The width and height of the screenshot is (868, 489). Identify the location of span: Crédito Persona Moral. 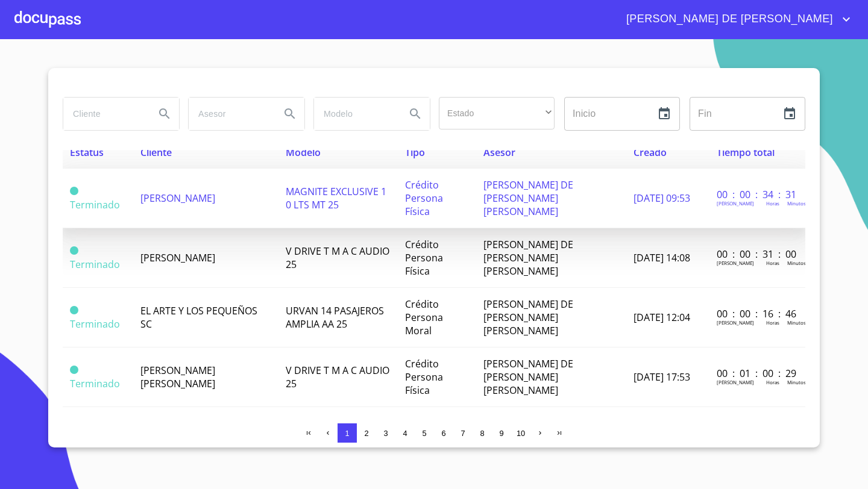
(424, 318).